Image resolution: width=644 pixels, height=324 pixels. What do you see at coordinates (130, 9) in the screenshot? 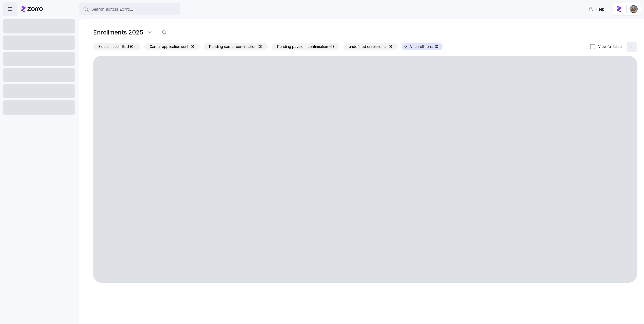
I see `button: Search across Zorro...` at bounding box center [130, 9].